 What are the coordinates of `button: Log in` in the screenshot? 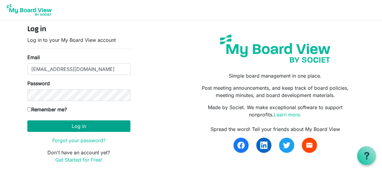 It's located at (79, 126).